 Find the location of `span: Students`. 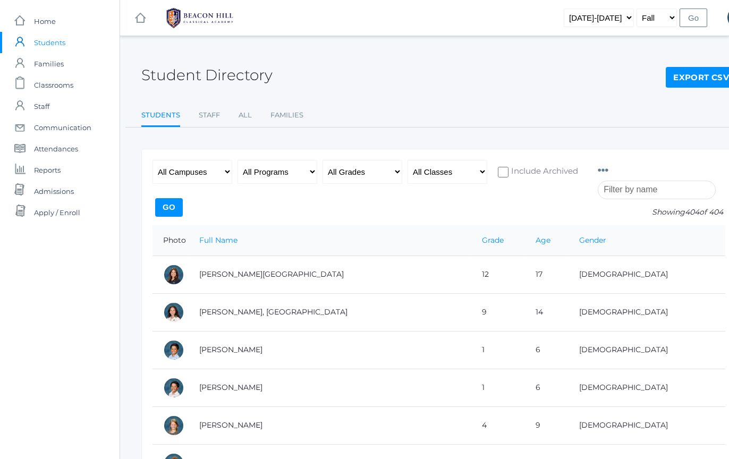

span: Students is located at coordinates (49, 43).